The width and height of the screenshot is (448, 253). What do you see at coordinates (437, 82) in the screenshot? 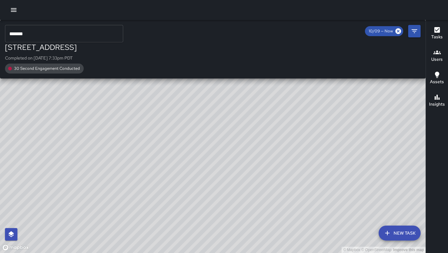
I see `h6: Assets` at bounding box center [437, 82].